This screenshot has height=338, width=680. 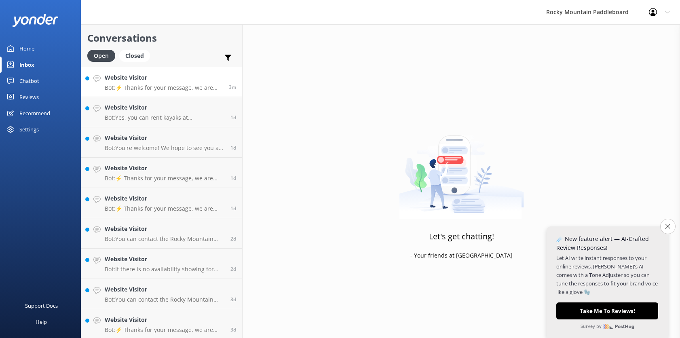 What do you see at coordinates (29, 129) in the screenshot?
I see `div: Settings` at bounding box center [29, 129].